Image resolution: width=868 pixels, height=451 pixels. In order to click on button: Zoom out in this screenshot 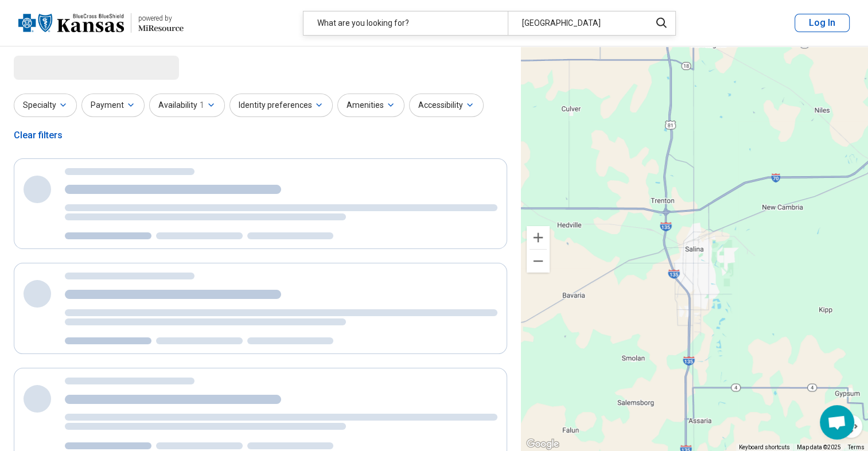, I will do `click(538, 261)`.